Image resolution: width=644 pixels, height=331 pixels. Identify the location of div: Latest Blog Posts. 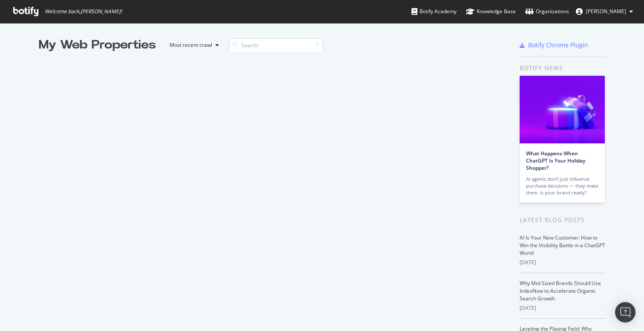
(562, 220).